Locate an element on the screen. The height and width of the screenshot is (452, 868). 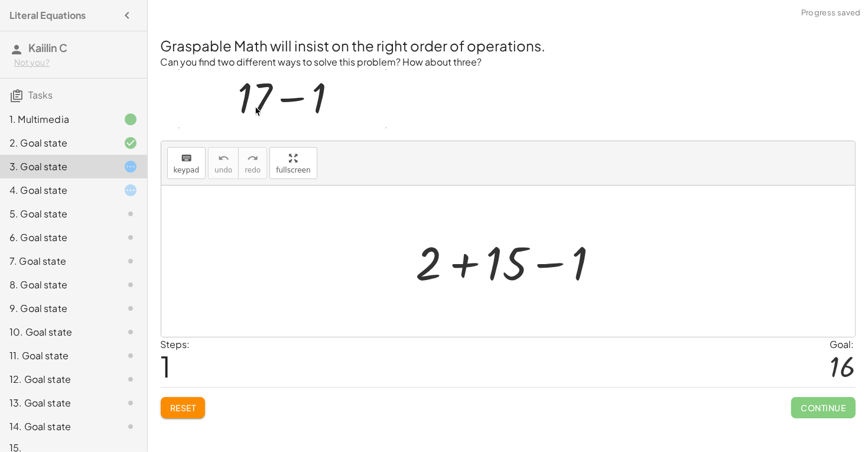
div: 8. Goal state is located at coordinates (57, 285).